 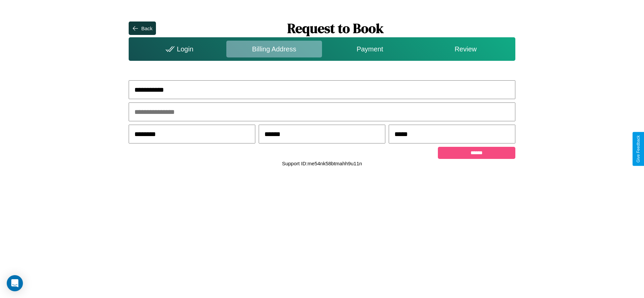 What do you see at coordinates (369, 49) in the screenshot?
I see `div: Payment` at bounding box center [369, 49].